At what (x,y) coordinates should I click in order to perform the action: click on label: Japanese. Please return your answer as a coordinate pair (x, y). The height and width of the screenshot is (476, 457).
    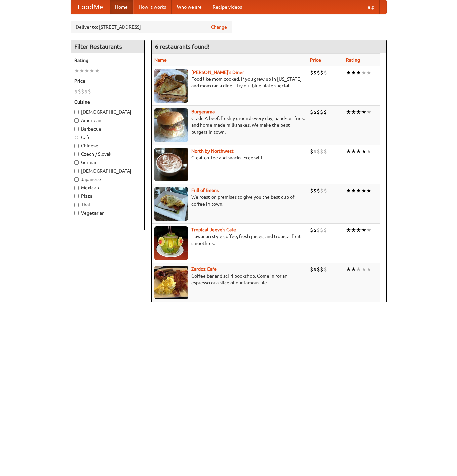
    Looking at the image, I should click on (107, 179).